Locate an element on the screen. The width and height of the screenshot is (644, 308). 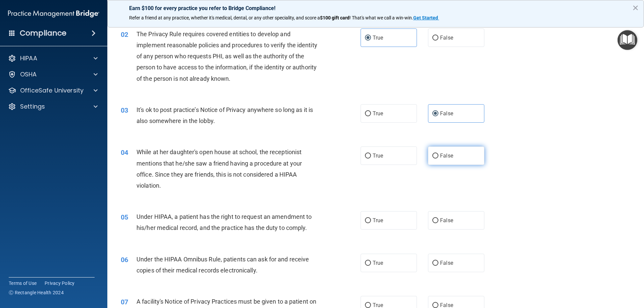
p: HIPAA is located at coordinates (29, 58).